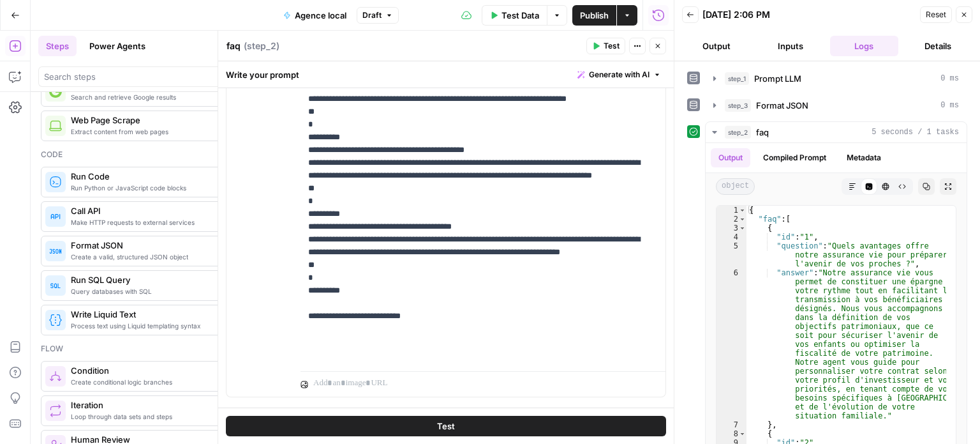  Describe the element at coordinates (160, 188) in the screenshot. I see `span: Run Python or JavaScript code blocks` at that location.